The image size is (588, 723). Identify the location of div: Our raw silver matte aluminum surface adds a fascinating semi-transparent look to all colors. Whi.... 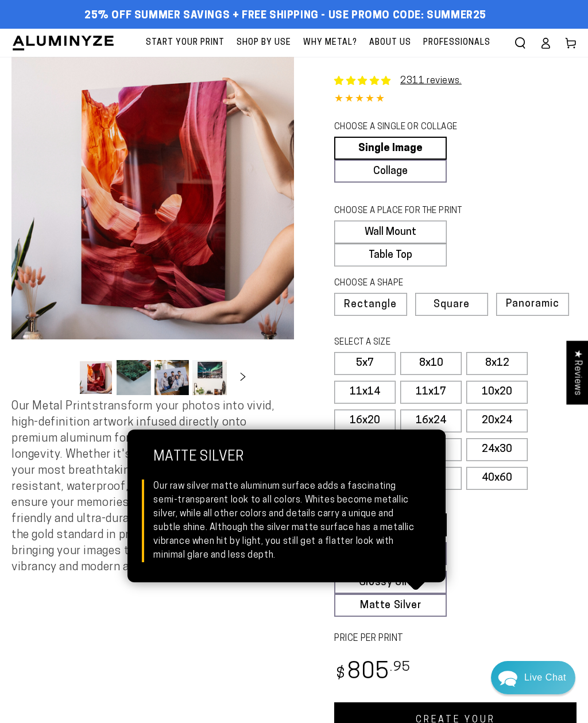
(287, 521).